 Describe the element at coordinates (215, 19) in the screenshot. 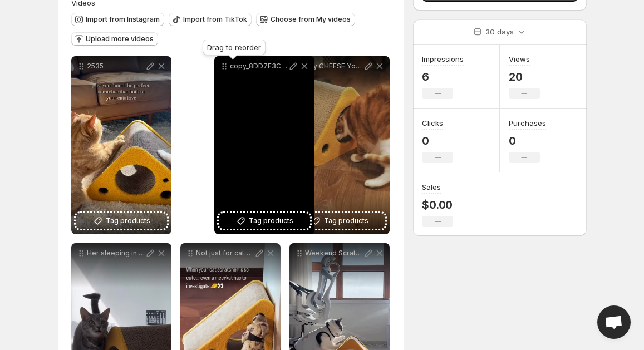

I see `span: Import from TikTok` at that location.